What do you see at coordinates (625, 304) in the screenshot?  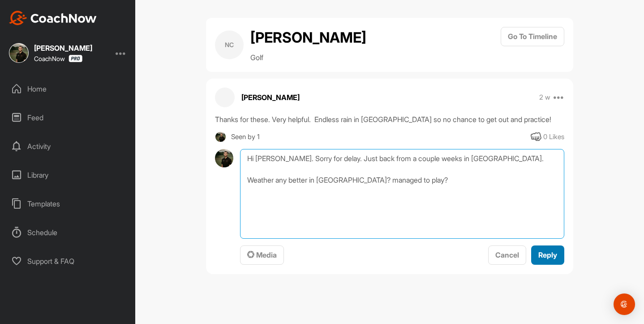 I see `div: Open Intercom Messenger` at bounding box center [625, 304].